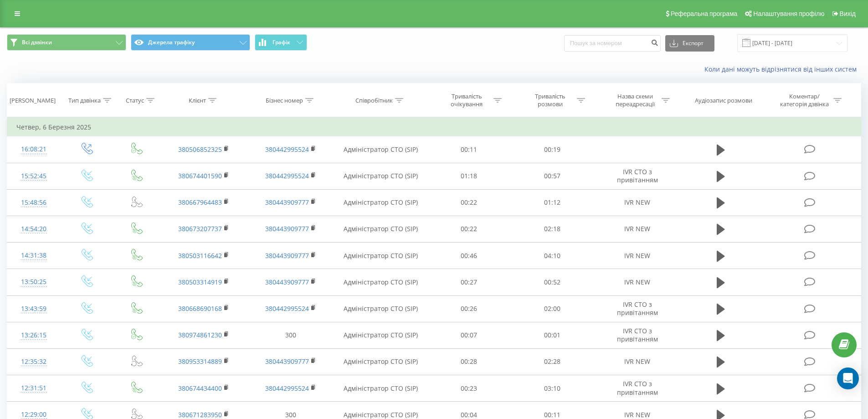  I want to click on div: 13:43:59, so click(33, 309).